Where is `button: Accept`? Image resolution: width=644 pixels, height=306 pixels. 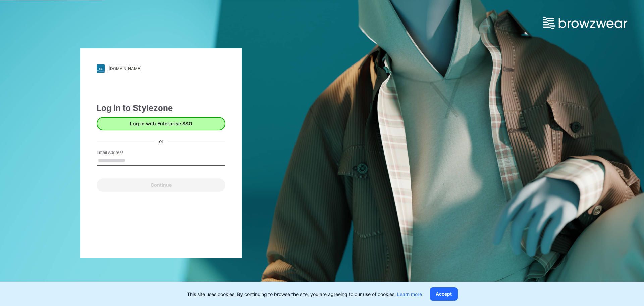
button: Accept is located at coordinates (444, 294).